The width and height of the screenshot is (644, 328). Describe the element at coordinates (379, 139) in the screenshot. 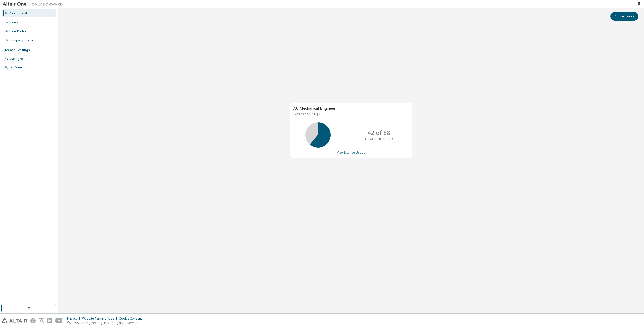

I see `p: ALTAIR UNITS USED` at that location.